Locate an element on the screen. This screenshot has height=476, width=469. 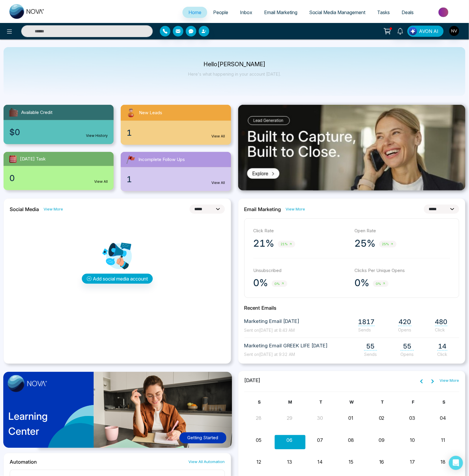
p: Unsubscribed is located at coordinates (301, 270).